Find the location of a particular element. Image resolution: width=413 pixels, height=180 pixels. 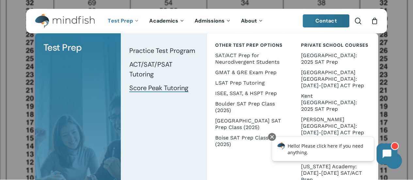

a: SAT/ACT Prep for Neurodivergent Students is located at coordinates (249, 59).